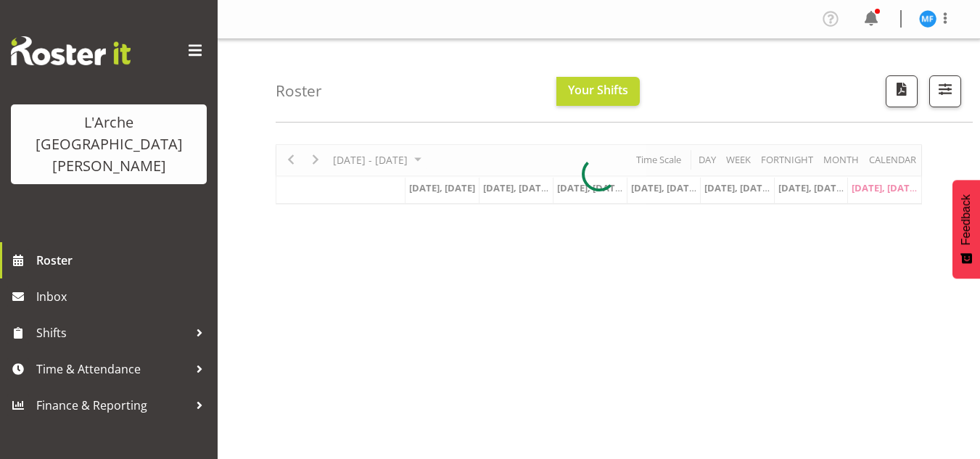 This screenshot has height=459, width=980. Describe the element at coordinates (966, 220) in the screenshot. I see `span: Feedback` at that location.